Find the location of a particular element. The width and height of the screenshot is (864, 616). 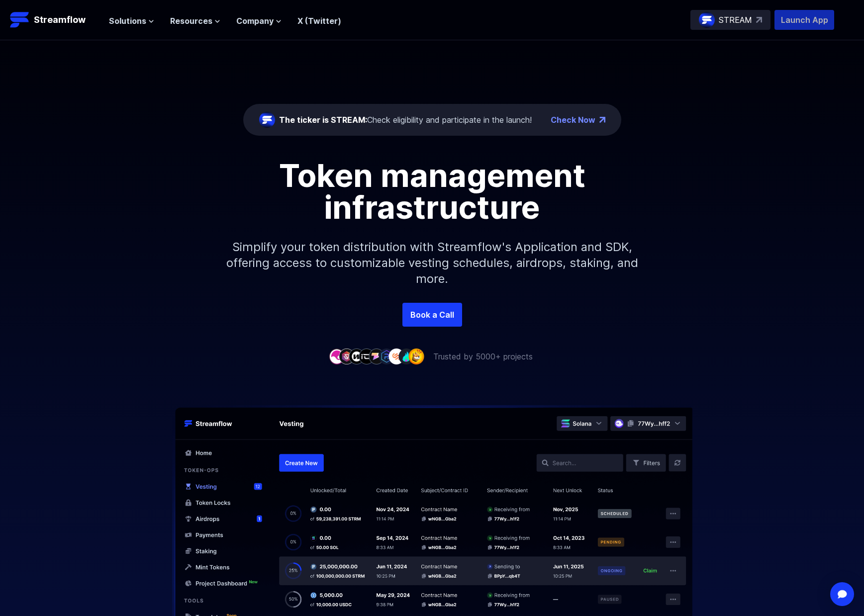

p: Launch App is located at coordinates (805, 20).